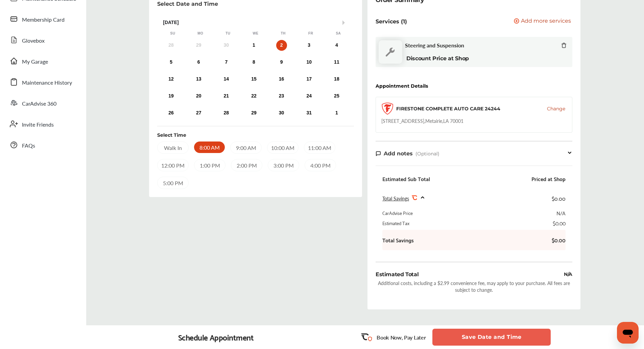 The height and width of the screenshot is (349, 644). I want to click on span: Maintenance History, so click(47, 83).